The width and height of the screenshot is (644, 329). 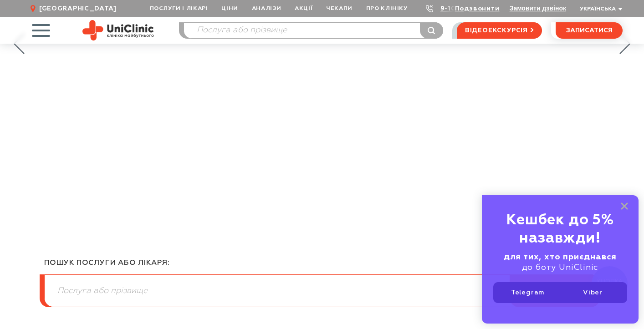 I want to click on button: Українська, so click(x=600, y=9).